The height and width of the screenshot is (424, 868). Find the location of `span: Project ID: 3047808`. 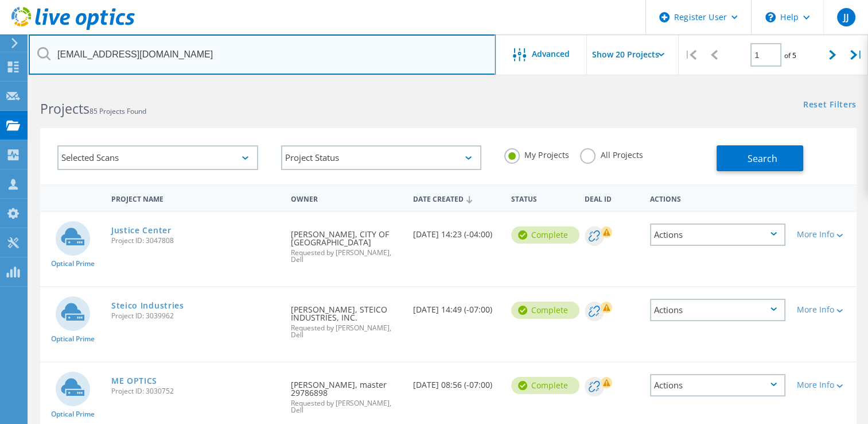

span: Project ID: 3047808 is located at coordinates (195, 240).